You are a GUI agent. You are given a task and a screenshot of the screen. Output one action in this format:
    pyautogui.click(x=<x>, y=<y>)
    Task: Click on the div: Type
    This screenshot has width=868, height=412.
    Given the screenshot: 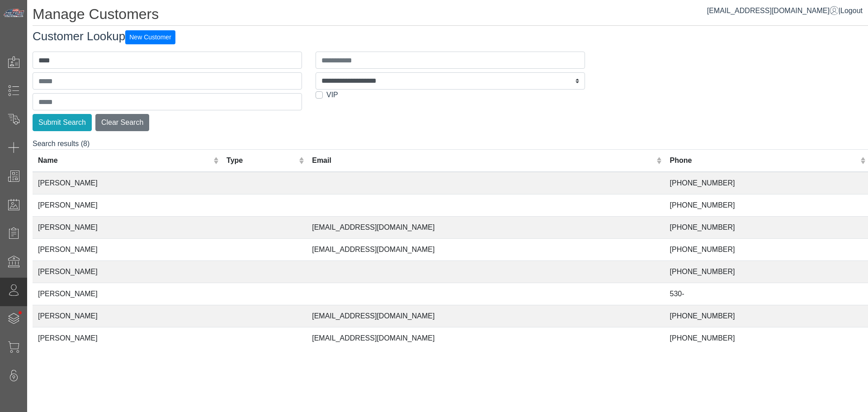 What is the action you would take?
    pyautogui.click(x=262, y=161)
    